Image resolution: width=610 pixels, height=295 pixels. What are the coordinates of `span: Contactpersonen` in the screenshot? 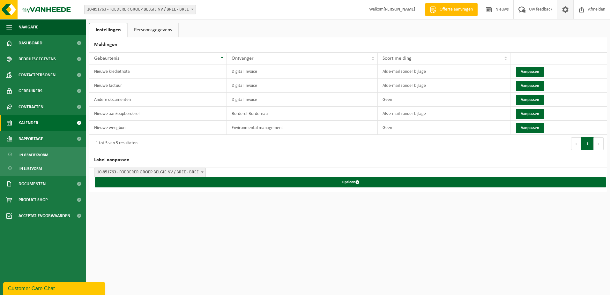 It's located at (37, 75).